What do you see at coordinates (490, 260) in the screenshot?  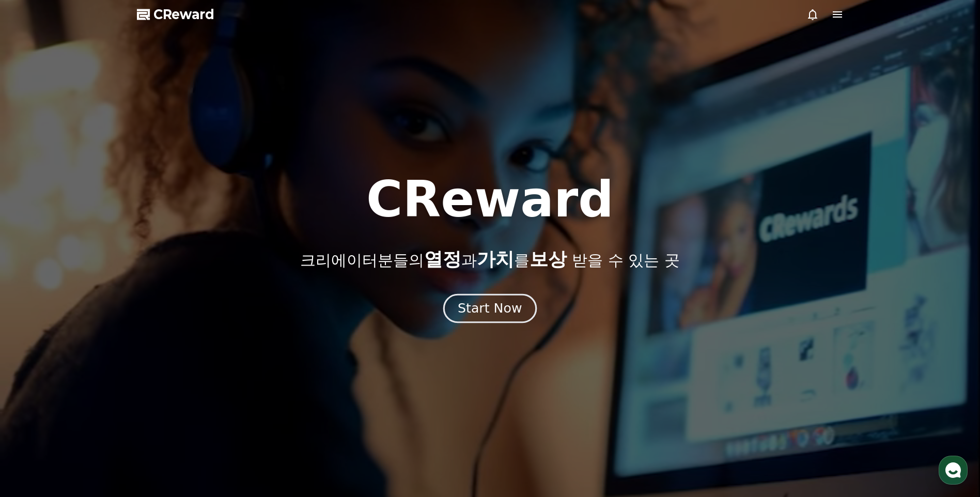 I see `p: 크리에이터분들의 과 를 받을 수 있는 곳` at bounding box center [490, 260].